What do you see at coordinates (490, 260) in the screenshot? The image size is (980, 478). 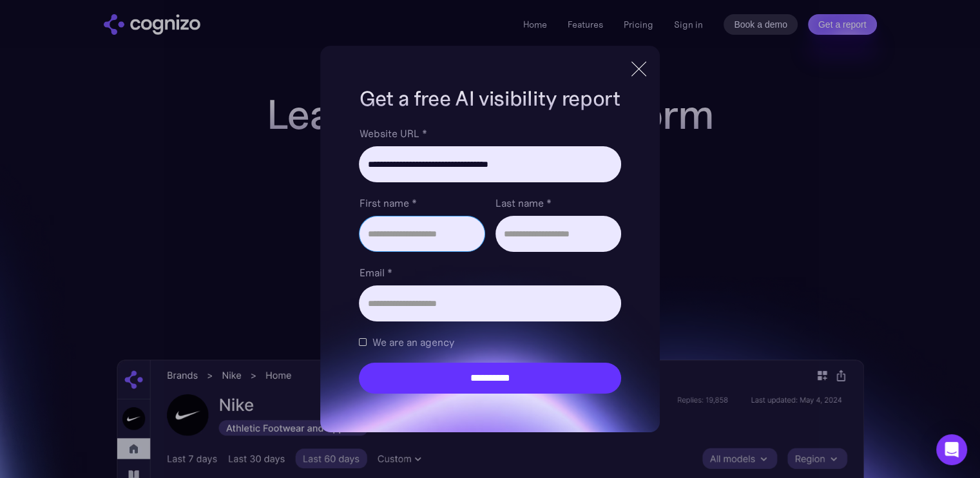 I see `form: Brand Report Form` at bounding box center [490, 260].